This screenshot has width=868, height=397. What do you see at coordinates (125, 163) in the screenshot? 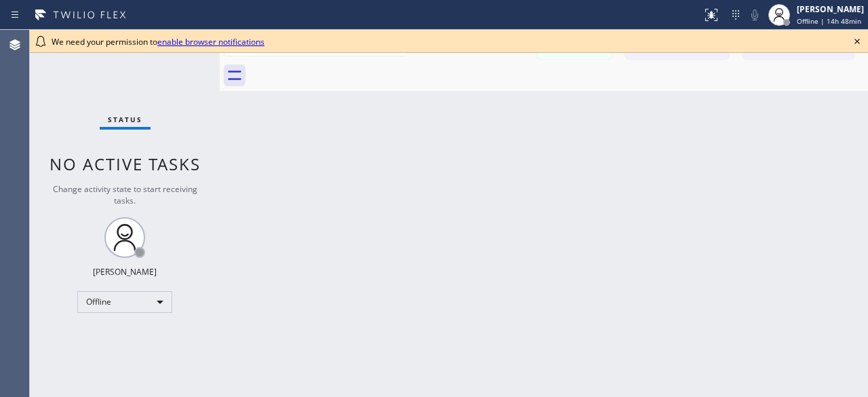
I see `span: No active tasks` at bounding box center [125, 163].